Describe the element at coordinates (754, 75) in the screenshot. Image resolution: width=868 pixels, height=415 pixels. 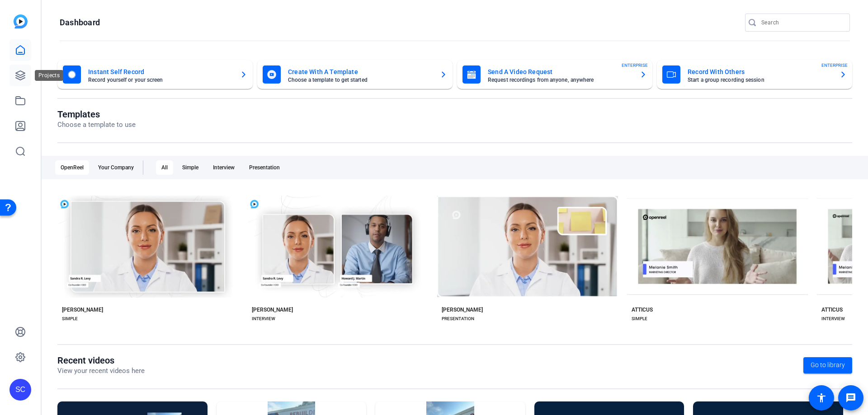
I see `button: Record With OthersStart a group recording sessionENTERPRISE` at that location.